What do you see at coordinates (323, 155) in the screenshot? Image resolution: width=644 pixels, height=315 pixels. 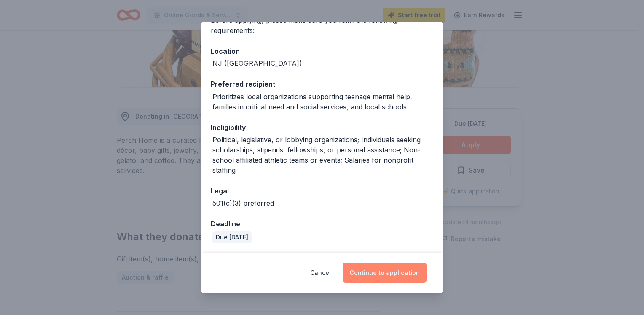 I see `div: Political, legislative, or lobbying organizations; Individuals seeking scholarships, stipends, fe...` at bounding box center [323, 155].